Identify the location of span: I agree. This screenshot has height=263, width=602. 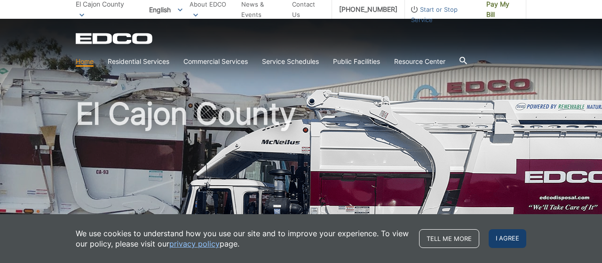
(508, 239).